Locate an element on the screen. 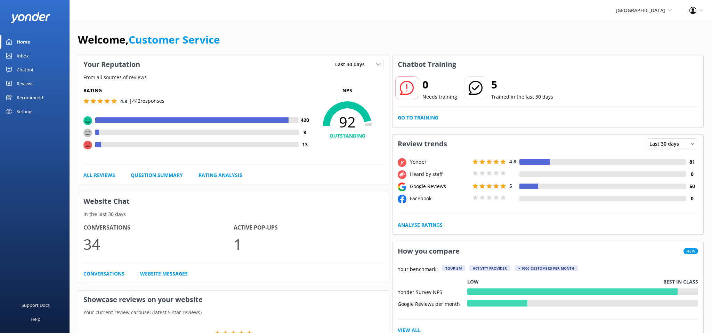 The image size is (712, 333). div: Inbox is located at coordinates (23, 56).